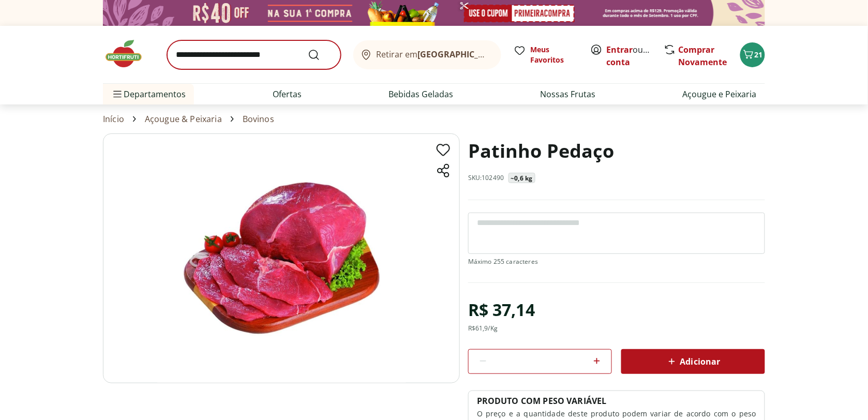  What do you see at coordinates (759, 54) in the screenshot?
I see `span: 21` at bounding box center [759, 54].